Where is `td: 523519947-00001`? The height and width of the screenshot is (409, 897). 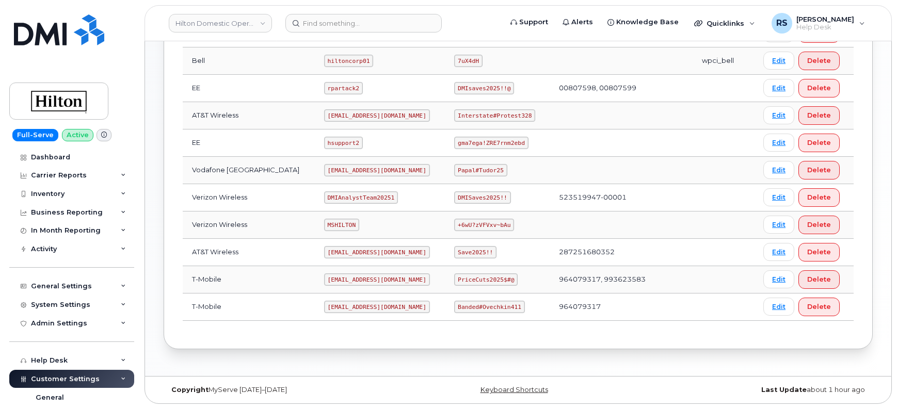 td: 523519947-00001 is located at coordinates (621, 198).